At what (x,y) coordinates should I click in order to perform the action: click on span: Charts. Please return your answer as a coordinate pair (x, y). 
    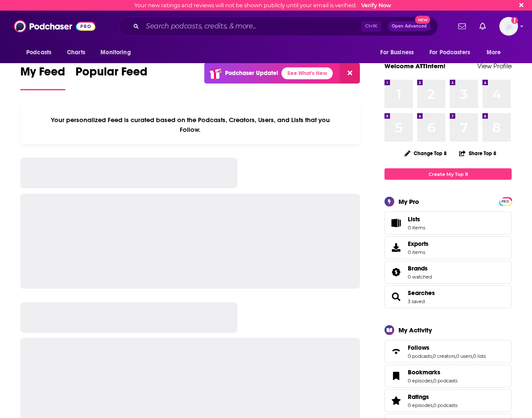
    Looking at the image, I should click on (76, 52).